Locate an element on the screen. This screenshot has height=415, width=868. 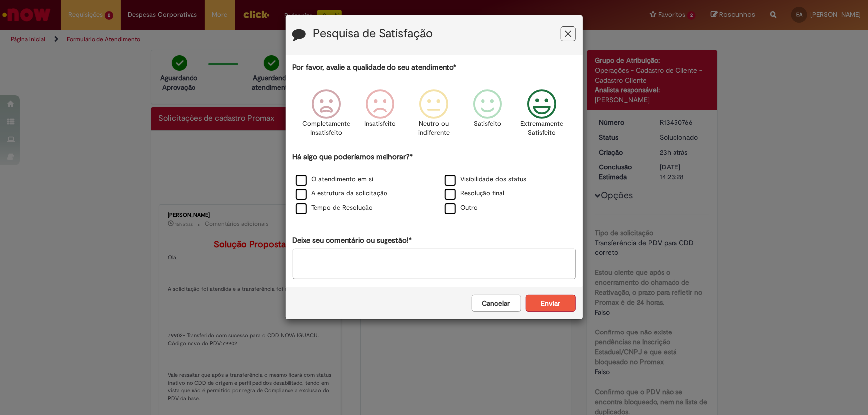
label: Deixe seu comentário ou sugestão!* is located at coordinates (353, 240).